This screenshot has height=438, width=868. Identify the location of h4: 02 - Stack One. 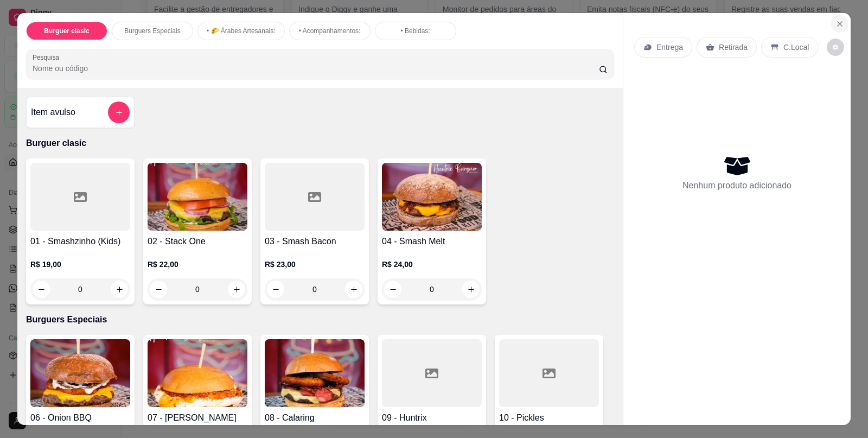
(197, 241).